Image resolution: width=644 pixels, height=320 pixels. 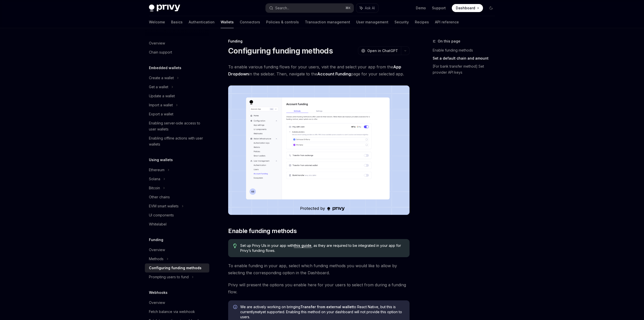 What do you see at coordinates (175, 268) in the screenshot?
I see `div: Configuring funding methods` at bounding box center [175, 268].